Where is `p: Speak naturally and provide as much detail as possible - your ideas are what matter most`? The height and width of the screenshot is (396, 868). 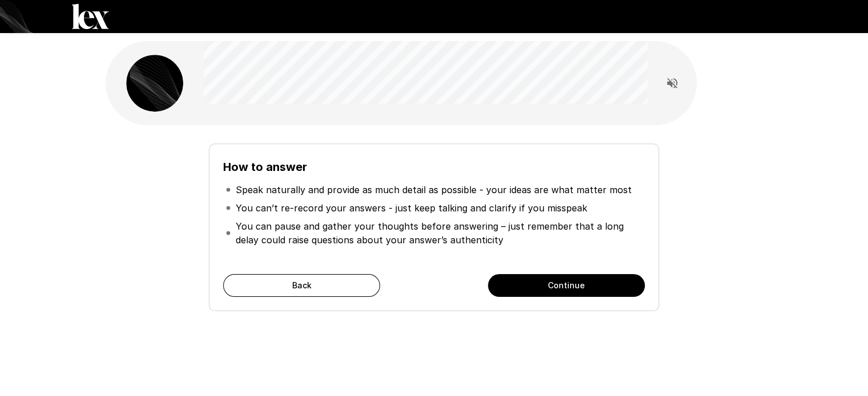
p: Speak naturally and provide as much detail as possible - your ideas are what matter most is located at coordinates (434, 190).